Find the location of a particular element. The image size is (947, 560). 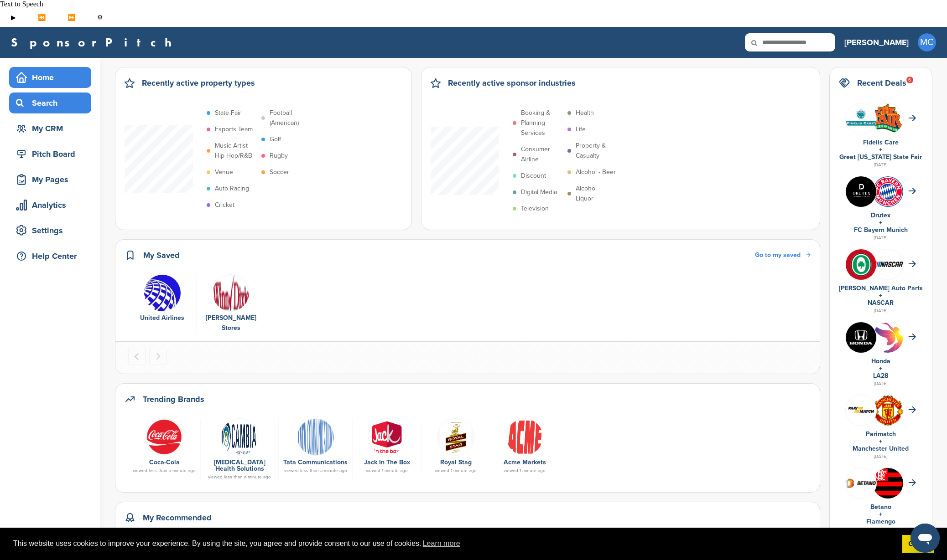

div: Help Center is located at coordinates (53, 256).